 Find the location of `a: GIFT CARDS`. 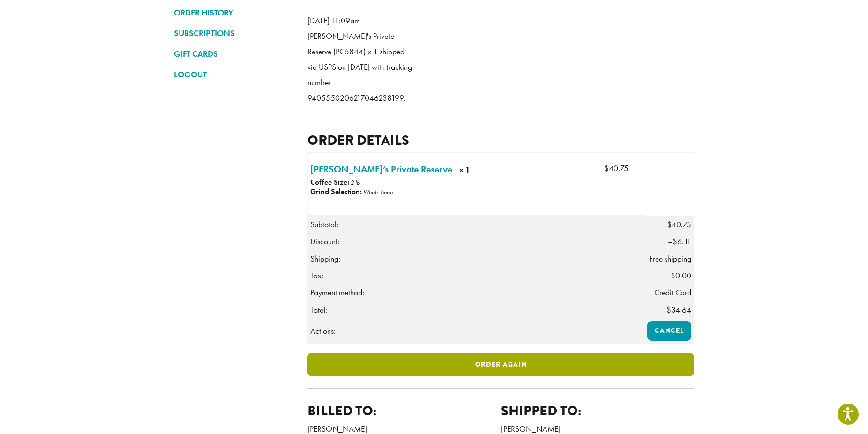

a: GIFT CARDS is located at coordinates (234, 54).